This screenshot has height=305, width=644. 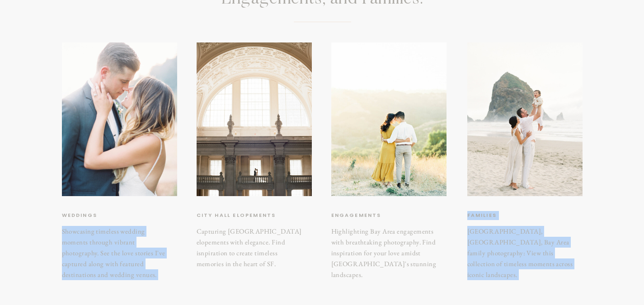 What do you see at coordinates (242, 215) in the screenshot?
I see `h3: City hall elopements` at bounding box center [242, 215].